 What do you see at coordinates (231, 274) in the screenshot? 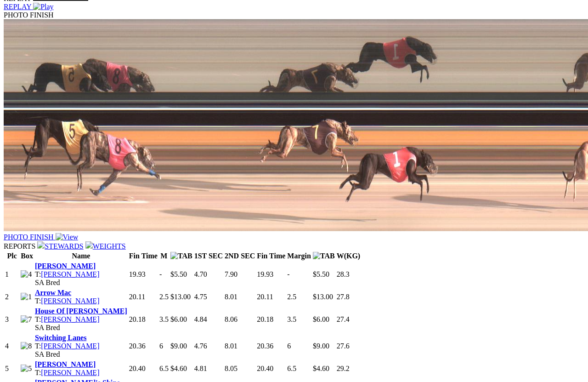
I see `span: 7.90` at bounding box center [231, 274].